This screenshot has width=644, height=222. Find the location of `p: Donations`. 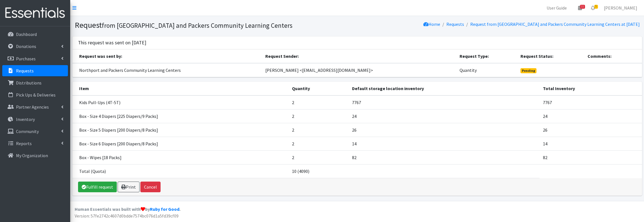

p: Donations is located at coordinates (26, 46).